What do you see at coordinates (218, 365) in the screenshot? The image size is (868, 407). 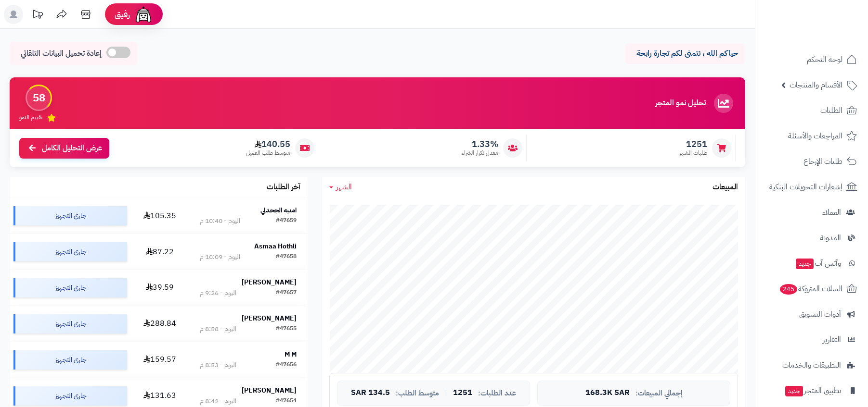 I see `div: اليوم - 8:53 م` at bounding box center [218, 365].